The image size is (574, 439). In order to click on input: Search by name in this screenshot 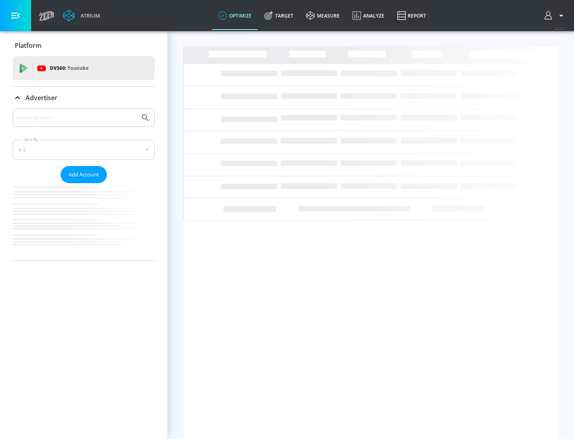, I will do `click(76, 118)`.